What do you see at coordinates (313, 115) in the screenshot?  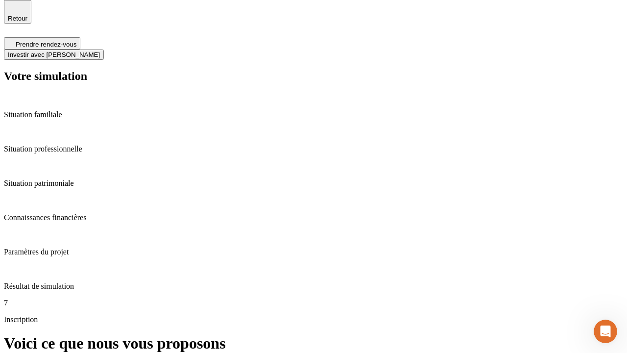 I see `p: Situation familiale` at bounding box center [313, 115].